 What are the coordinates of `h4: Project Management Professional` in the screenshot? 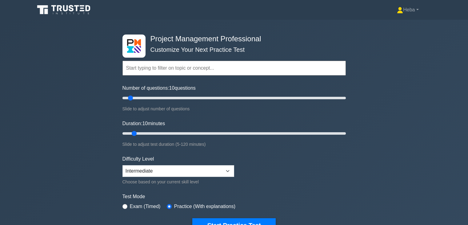 It's located at (232, 39).